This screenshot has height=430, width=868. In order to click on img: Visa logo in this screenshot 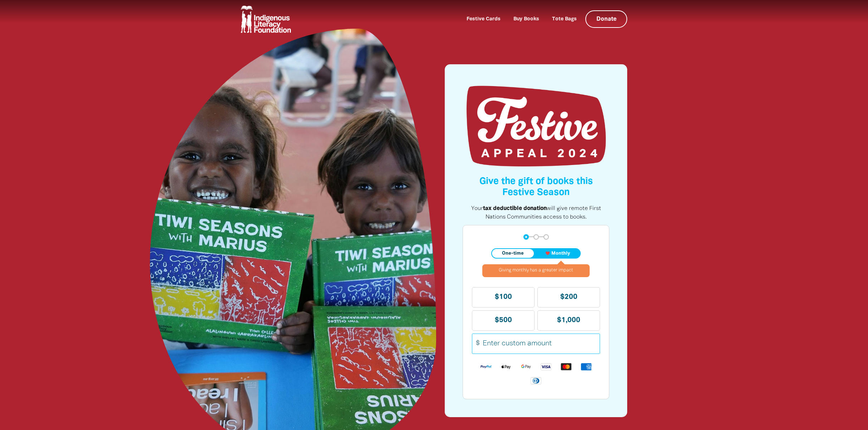, I will do `click(546, 367)`.